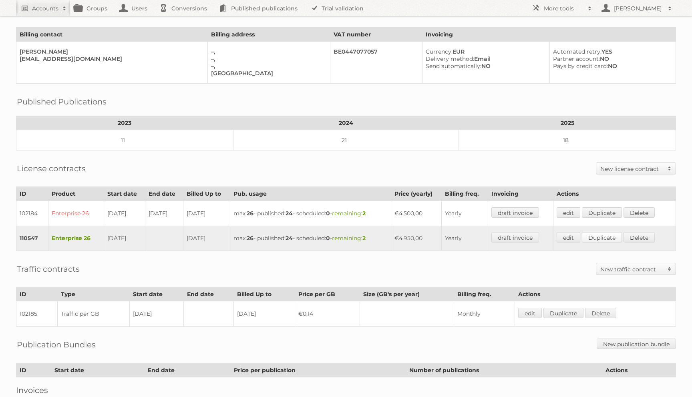  Describe the element at coordinates (346, 390) in the screenshot. I see `h2: Invoices` at that location.